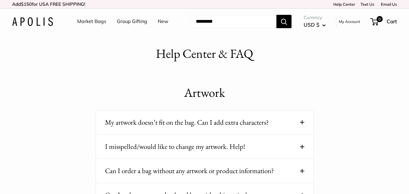  What do you see at coordinates (205, 147) in the screenshot?
I see `button: I misspelled/would like to change my artwork. Help!` at bounding box center [205, 147].